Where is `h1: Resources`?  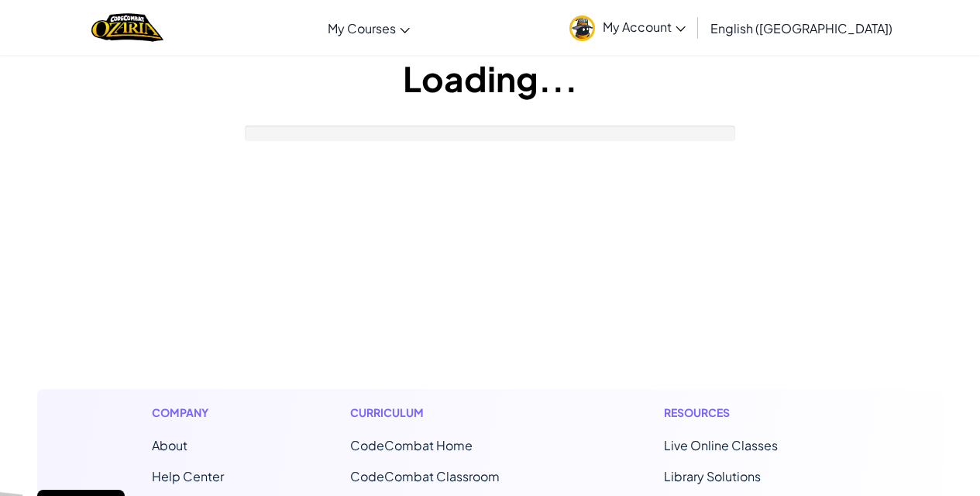 h1: Resources is located at coordinates (746, 412).